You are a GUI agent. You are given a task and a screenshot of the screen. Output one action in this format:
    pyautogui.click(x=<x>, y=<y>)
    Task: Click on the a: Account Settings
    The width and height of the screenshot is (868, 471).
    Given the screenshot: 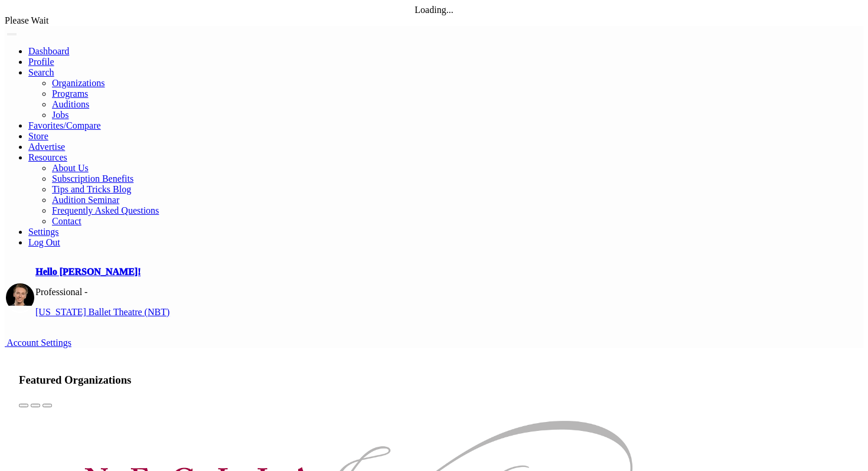 What is the action you would take?
    pyautogui.click(x=38, y=343)
    